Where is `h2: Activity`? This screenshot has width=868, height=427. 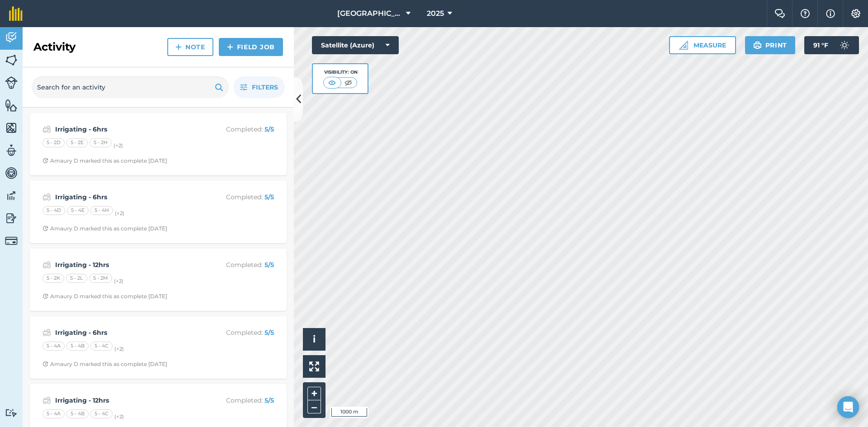 h2: Activity is located at coordinates (54, 47).